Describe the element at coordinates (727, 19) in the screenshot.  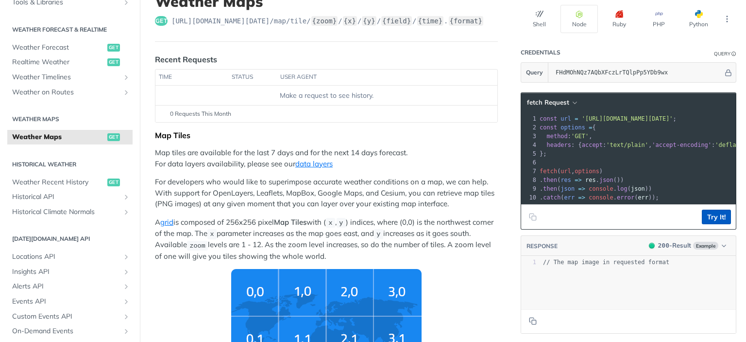
I see `svg: More ellipsis` at that location.